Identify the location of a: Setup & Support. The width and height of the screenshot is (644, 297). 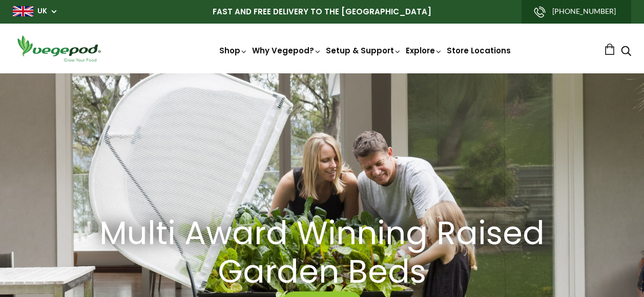
(364, 50).